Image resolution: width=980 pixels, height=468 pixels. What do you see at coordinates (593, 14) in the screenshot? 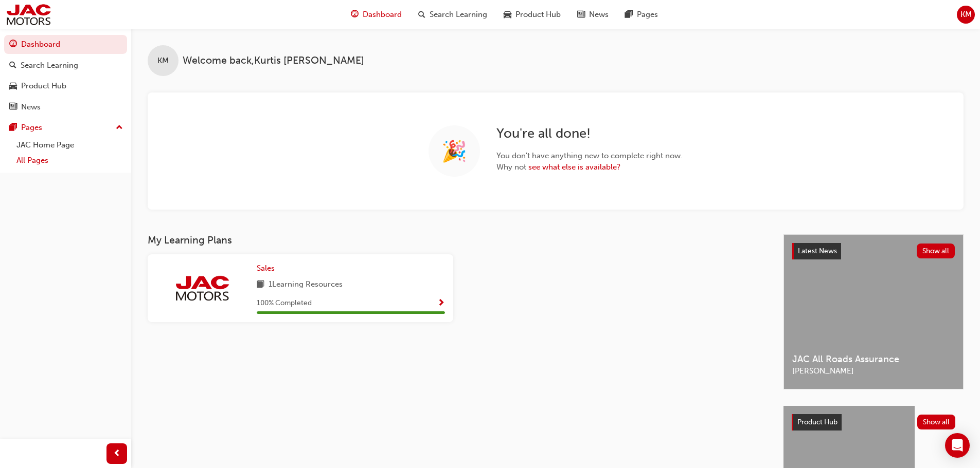
I see `a: news-iconNews` at bounding box center [593, 14].